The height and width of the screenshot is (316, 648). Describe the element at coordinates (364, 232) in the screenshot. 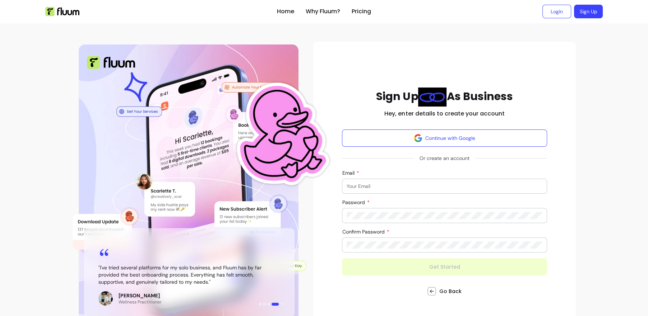

I see `span: Confirm Password` at that location.